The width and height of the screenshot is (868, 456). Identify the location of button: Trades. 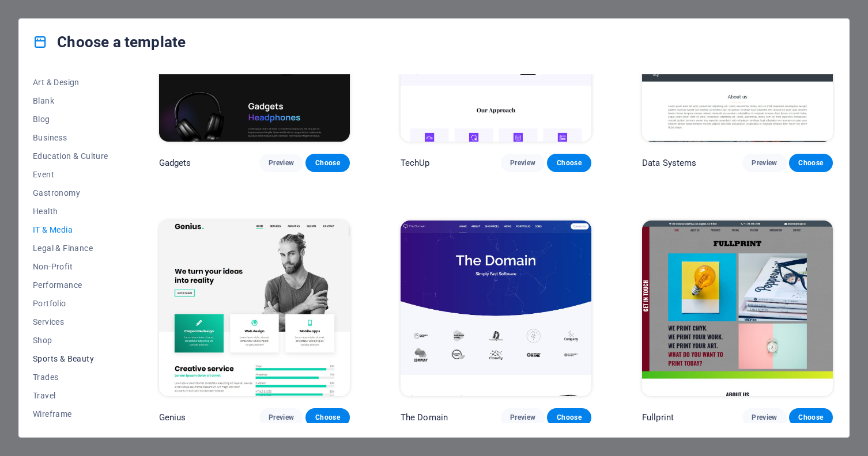
(70, 377).